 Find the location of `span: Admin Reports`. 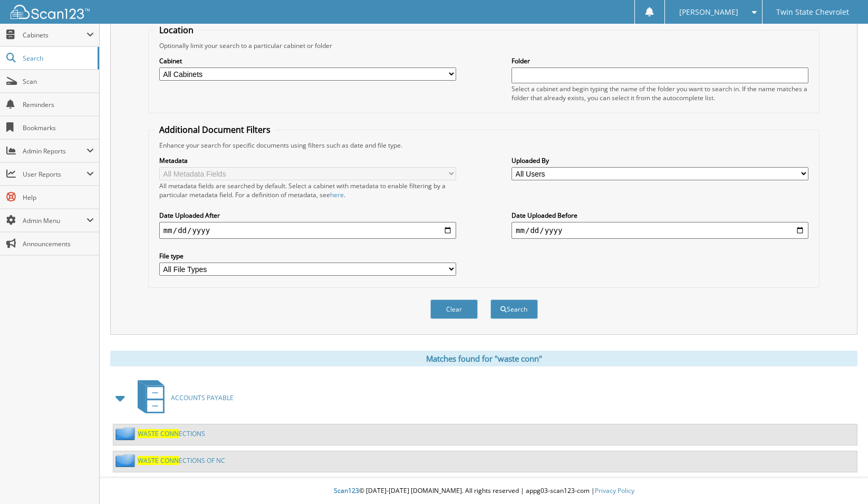

span: Admin Reports is located at coordinates (55, 151).